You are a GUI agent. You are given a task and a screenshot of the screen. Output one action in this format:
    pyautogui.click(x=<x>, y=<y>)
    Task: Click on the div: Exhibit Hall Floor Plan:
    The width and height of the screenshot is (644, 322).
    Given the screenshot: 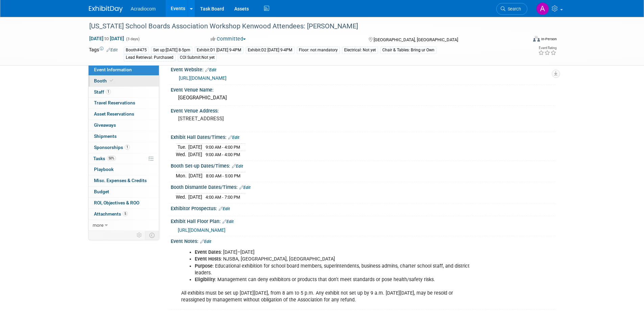 What is the action you would take?
    pyautogui.click(x=363, y=221)
    